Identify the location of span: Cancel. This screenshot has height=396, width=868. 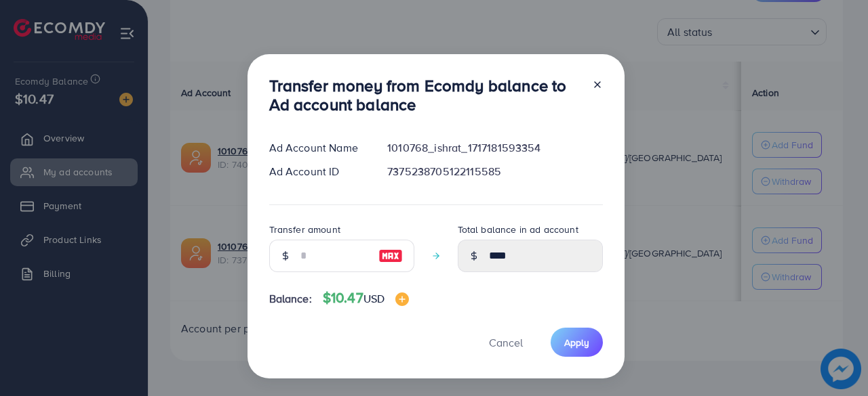
(506, 343).